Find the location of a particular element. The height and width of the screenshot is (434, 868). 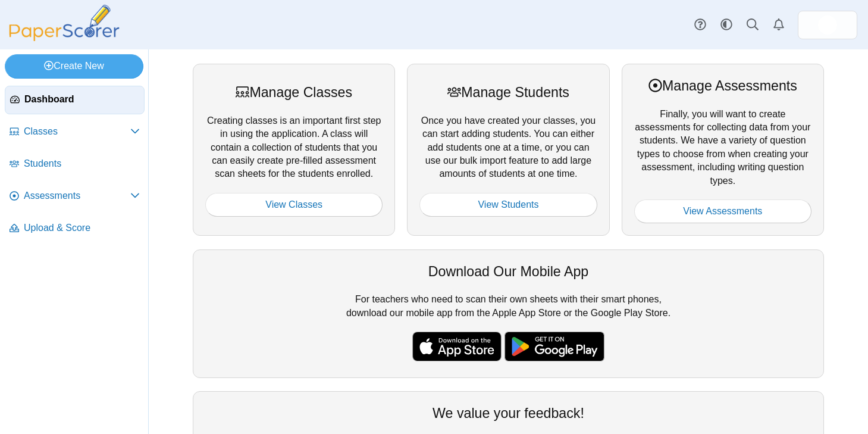

a: Alerts is located at coordinates (779, 25).